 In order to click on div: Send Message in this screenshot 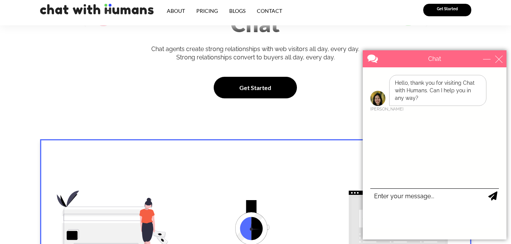, I will do `click(135, 150)`.